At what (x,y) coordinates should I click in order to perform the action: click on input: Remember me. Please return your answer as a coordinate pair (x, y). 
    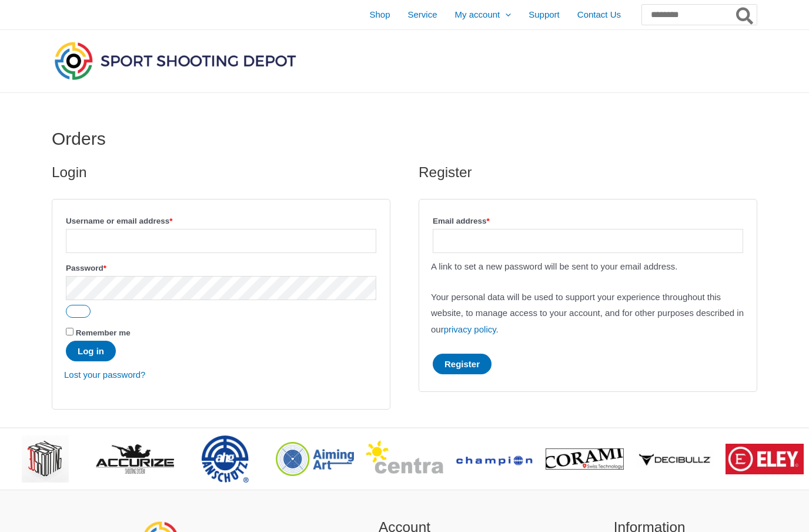
    Looking at the image, I should click on (69, 331).